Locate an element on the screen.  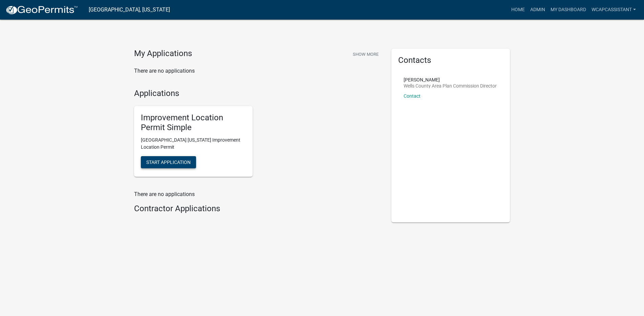
a: Contact is located at coordinates (412, 96).